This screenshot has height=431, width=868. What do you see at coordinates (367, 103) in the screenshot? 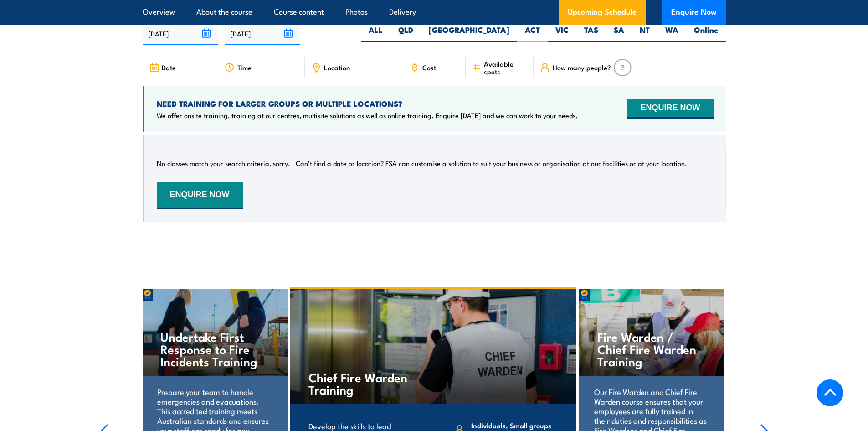
I see `h4: NEED TRAINING FOR LARGER GROUPS OR MULTIPLE LOCATIONS?` at bounding box center [367, 103].